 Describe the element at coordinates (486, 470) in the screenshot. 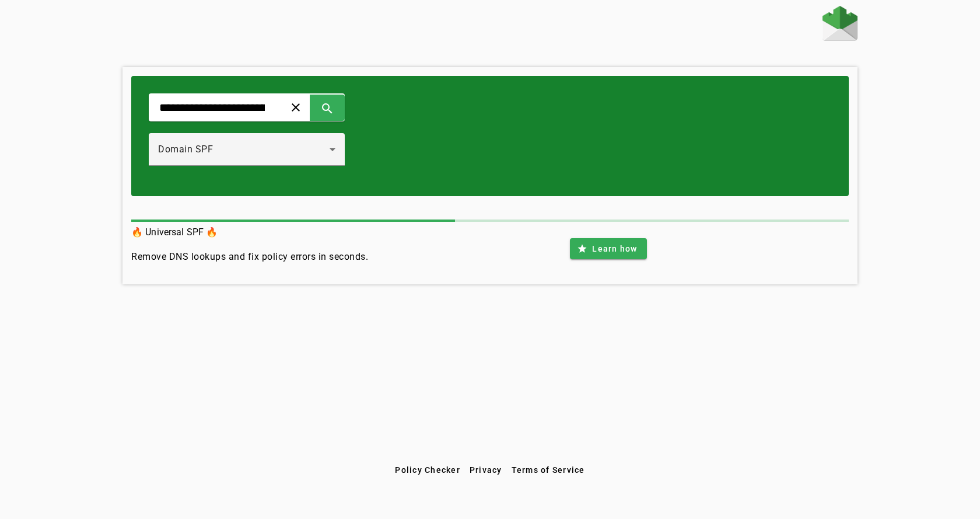

I see `span: Privacy` at that location.